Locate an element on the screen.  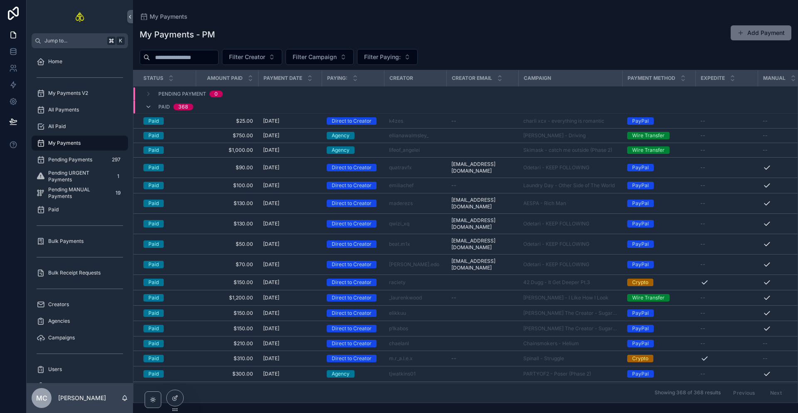
a: Bulk Payments is located at coordinates (80, 241).